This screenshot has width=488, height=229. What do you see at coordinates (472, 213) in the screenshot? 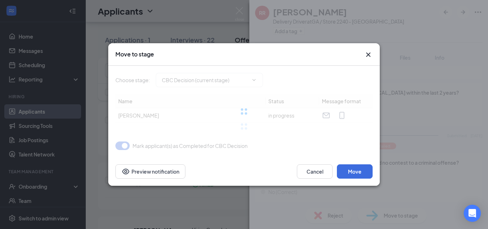
I see `div: Open Intercom Messenger` at bounding box center [472, 213].